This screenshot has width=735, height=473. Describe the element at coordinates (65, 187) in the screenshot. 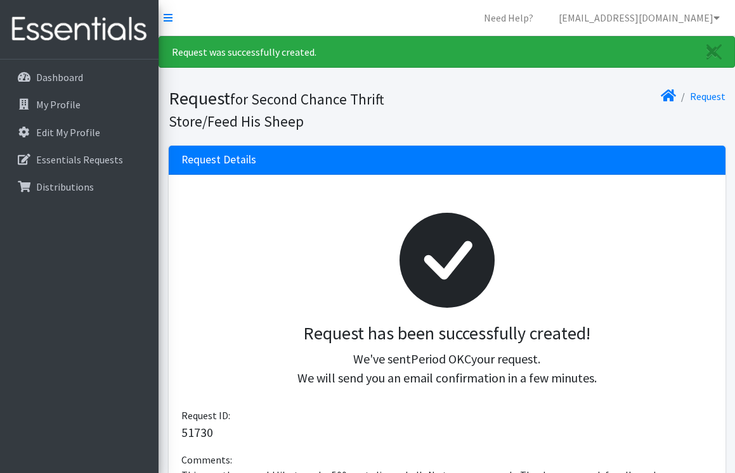

I see `p: Distributions` at that location.